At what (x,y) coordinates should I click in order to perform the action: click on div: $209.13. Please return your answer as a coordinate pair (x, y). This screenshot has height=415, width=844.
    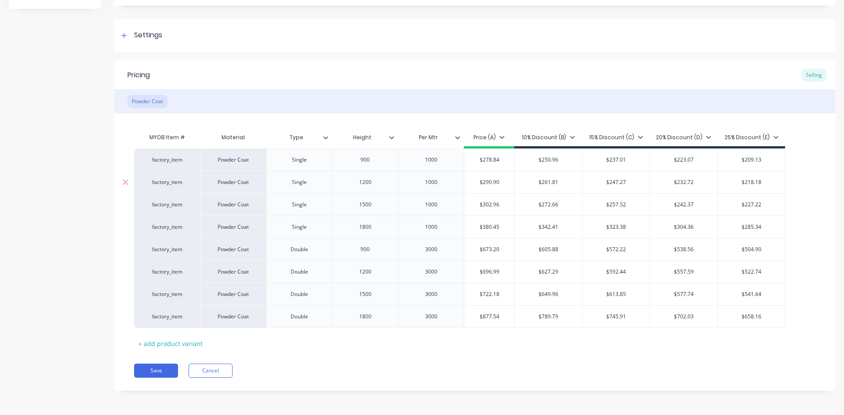
    Looking at the image, I should click on (751, 160).